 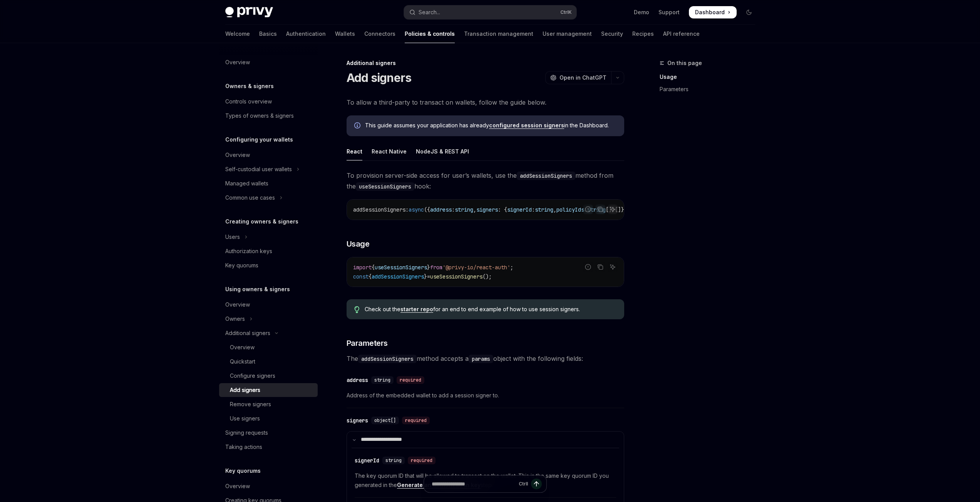 I want to click on div: Common use cases, so click(x=250, y=198).